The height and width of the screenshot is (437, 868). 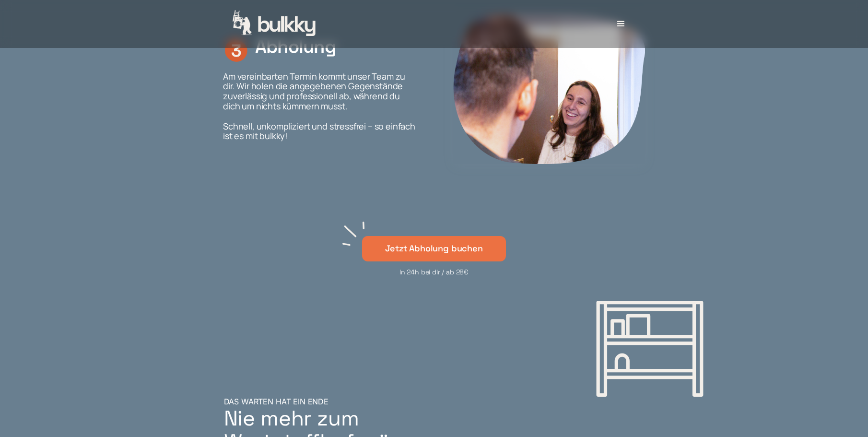 I want to click on h3: Abholung, so click(x=295, y=51).